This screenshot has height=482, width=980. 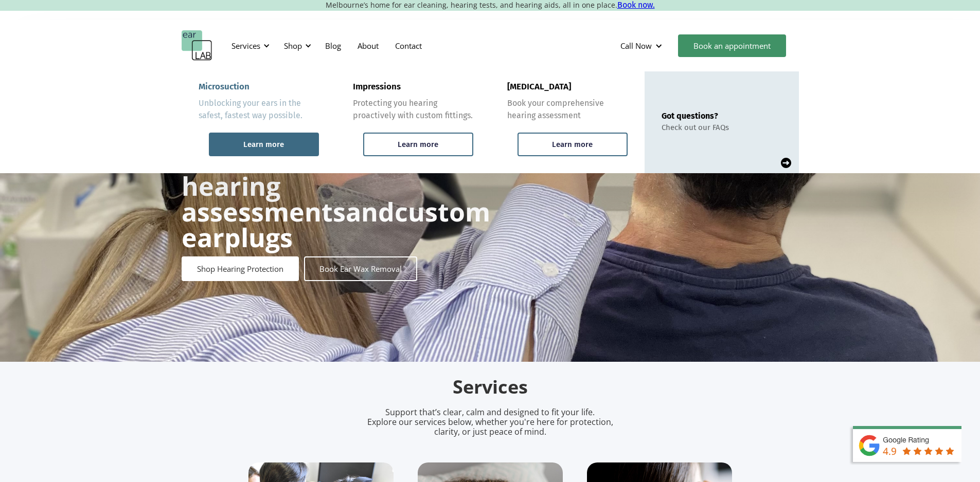 I want to click on a: About, so click(x=368, y=46).